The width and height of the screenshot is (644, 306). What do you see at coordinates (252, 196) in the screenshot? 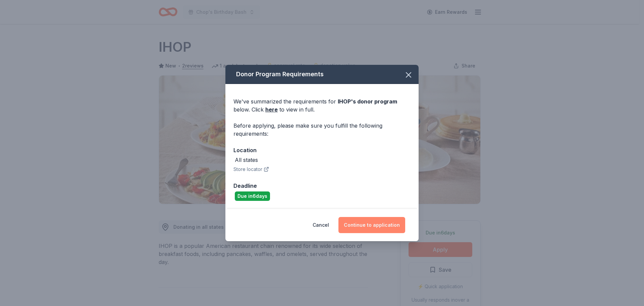
I see `div: Due in 6 days` at bounding box center [252, 196].